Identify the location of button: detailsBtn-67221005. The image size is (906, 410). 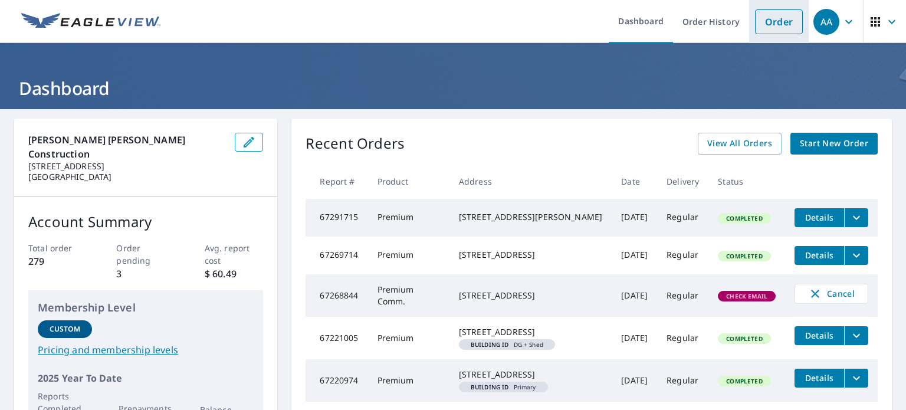
(819, 336).